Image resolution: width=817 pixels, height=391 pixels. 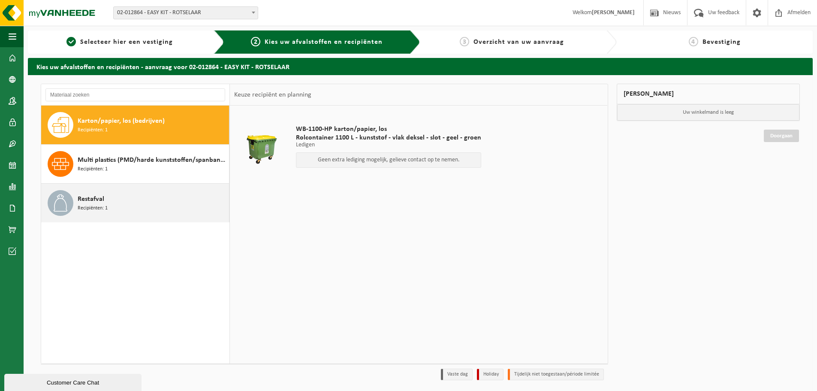 I want to click on p: Uw winkelmand is leeg, so click(x=708, y=112).